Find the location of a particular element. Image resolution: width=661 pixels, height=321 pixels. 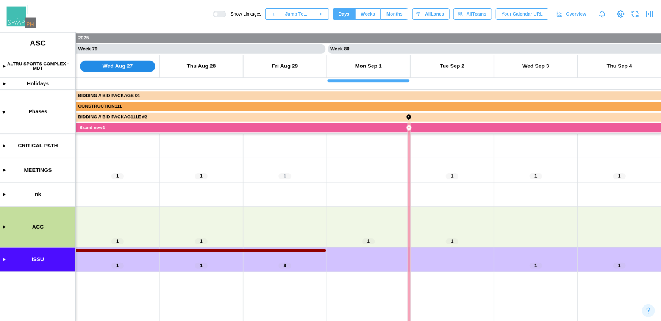

button: Refresh Grid is located at coordinates (636, 14).